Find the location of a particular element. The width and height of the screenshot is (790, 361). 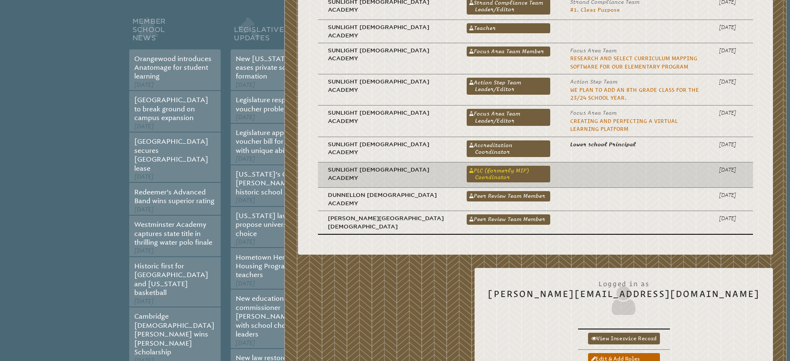

a: Redeemer’s Advanced Band wins superior rating is located at coordinates (174, 197).